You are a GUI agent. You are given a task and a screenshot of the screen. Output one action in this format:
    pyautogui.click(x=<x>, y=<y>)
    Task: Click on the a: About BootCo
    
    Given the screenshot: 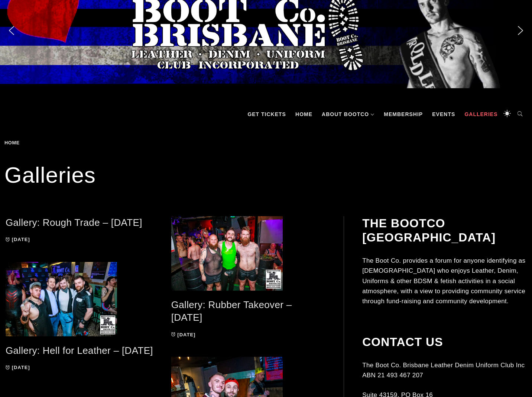 What is the action you would take?
    pyautogui.click(x=348, y=114)
    